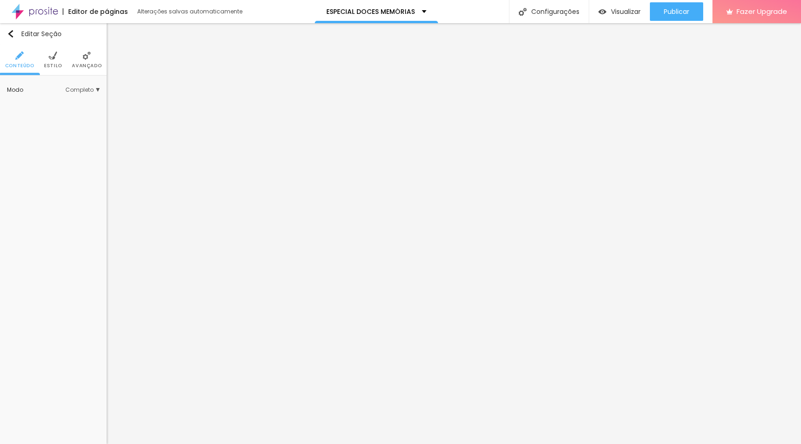 The width and height of the screenshot is (801, 444). What do you see at coordinates (19, 66) in the screenshot?
I see `span: Conteúdo` at bounding box center [19, 66].